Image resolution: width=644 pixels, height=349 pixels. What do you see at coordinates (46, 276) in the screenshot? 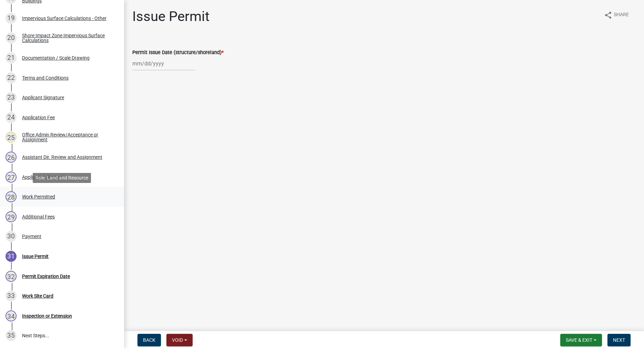
I see `div: Permit Expiration Date` at bounding box center [46, 276].